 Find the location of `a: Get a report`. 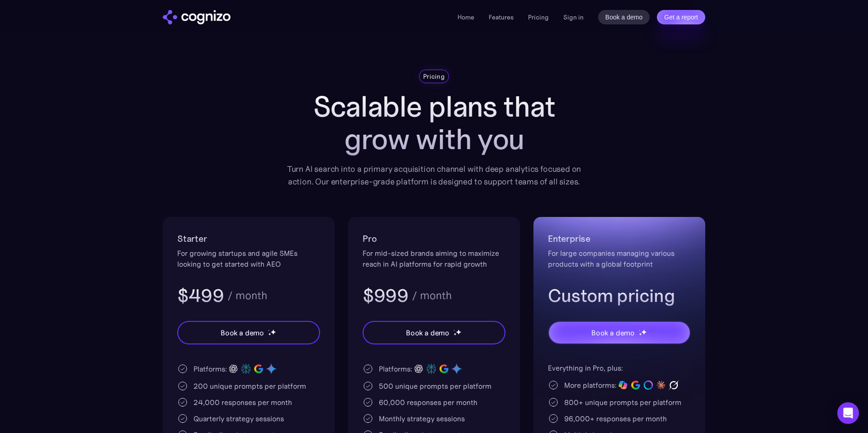

a: Get a report is located at coordinates (680, 17).